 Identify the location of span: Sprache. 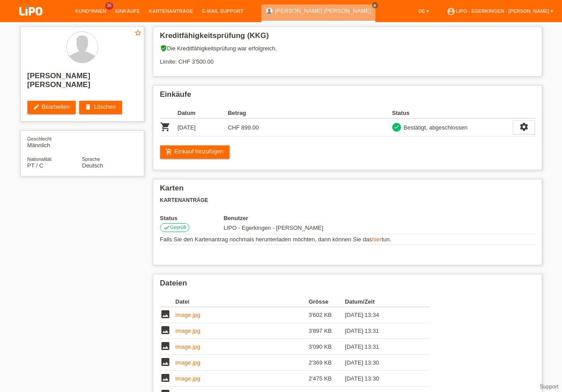
(91, 159).